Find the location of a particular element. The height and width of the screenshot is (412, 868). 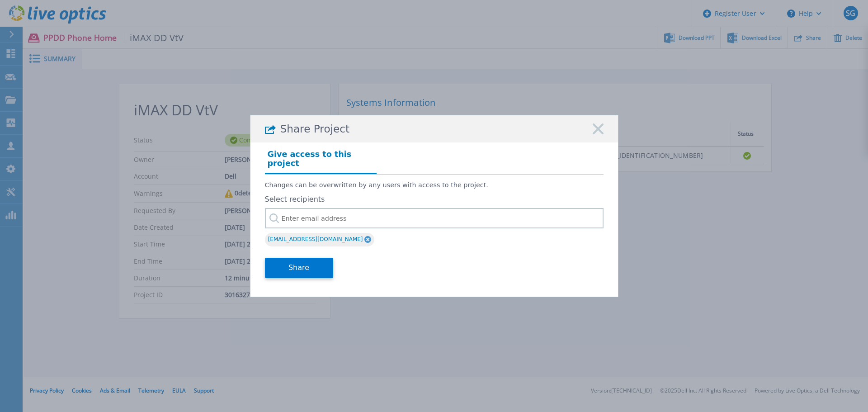

button: Share is located at coordinates (299, 268).